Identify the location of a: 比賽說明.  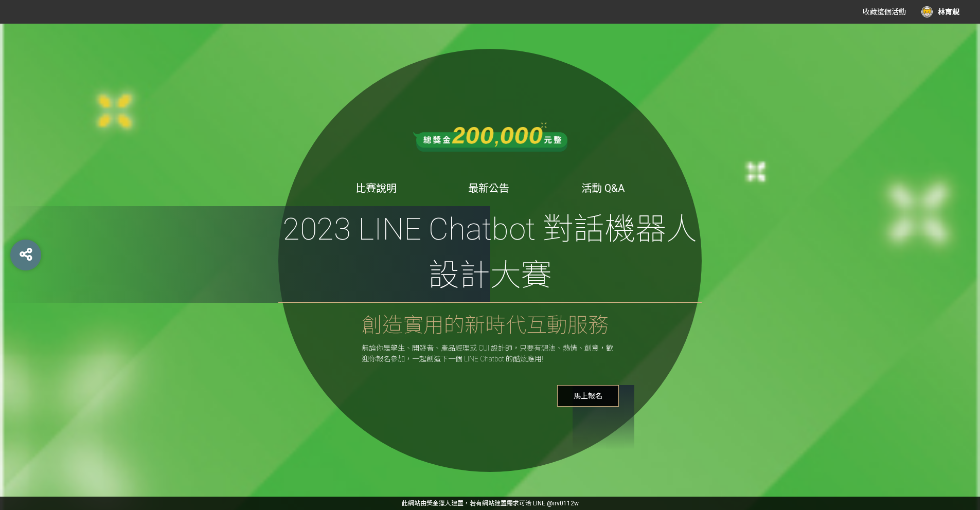
(376, 188).